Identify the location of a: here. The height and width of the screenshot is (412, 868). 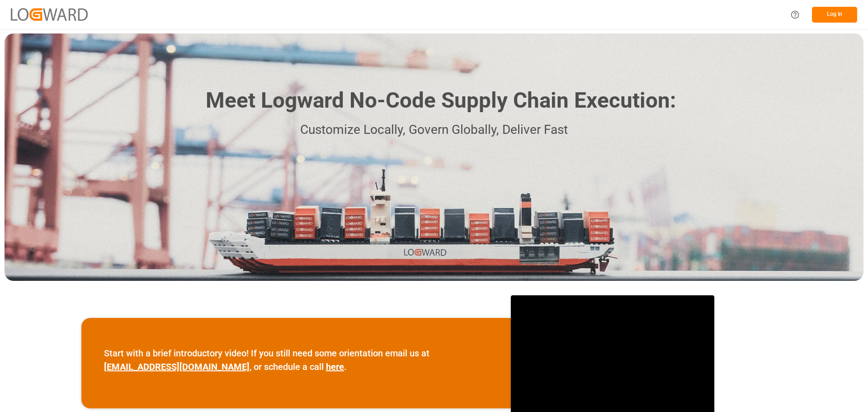
(335, 367).